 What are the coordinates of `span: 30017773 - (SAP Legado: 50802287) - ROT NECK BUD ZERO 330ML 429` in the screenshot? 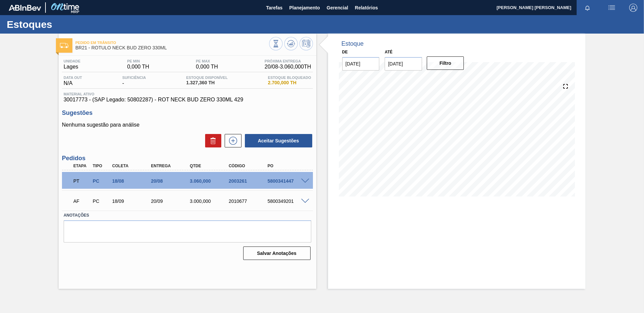 It's located at (187, 100).